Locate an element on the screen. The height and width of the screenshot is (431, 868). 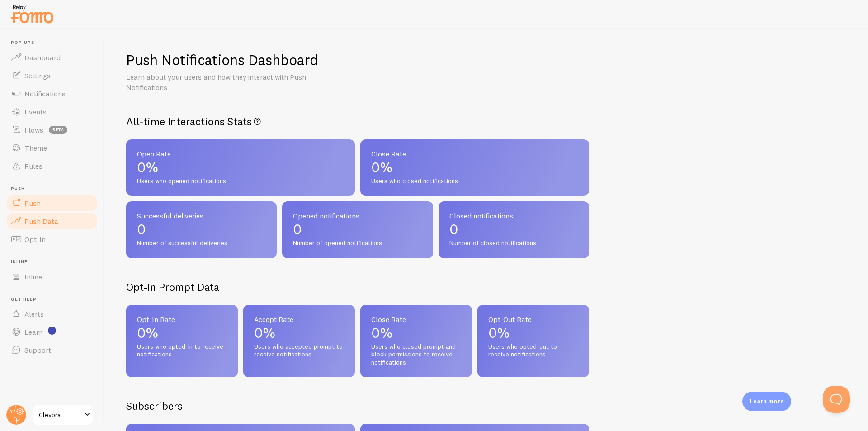
span: Rules is located at coordinates (34, 166).